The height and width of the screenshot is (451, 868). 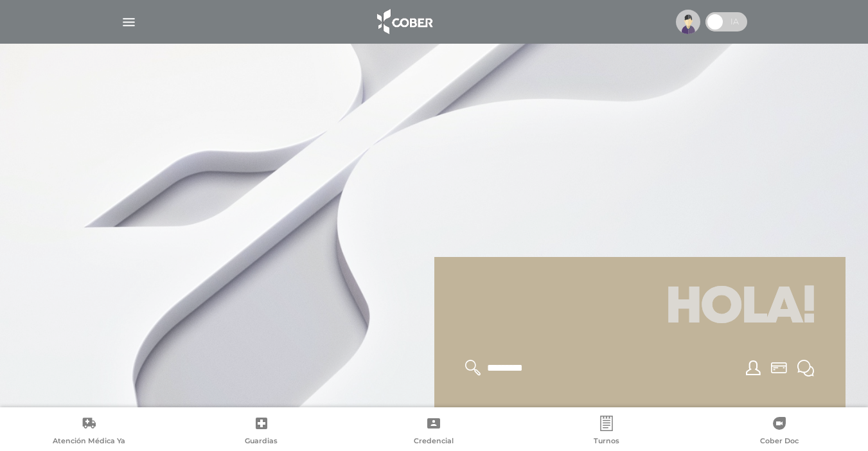 What do you see at coordinates (640, 309) in the screenshot?
I see `h1: Hola!` at bounding box center [640, 309].